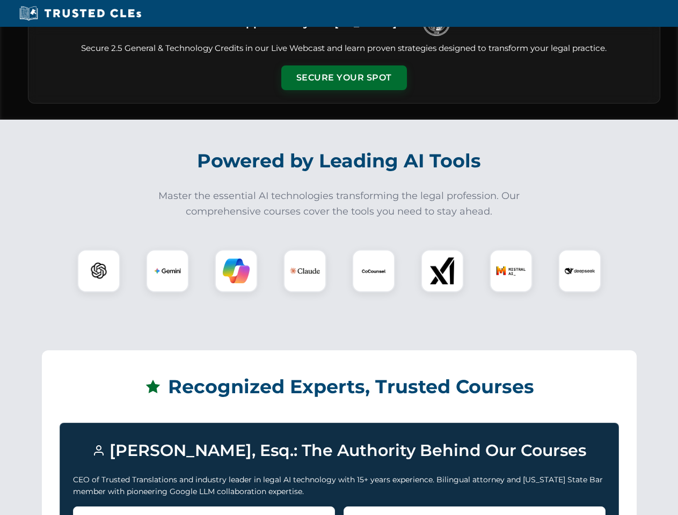 This screenshot has width=678, height=515. What do you see at coordinates (344, 78) in the screenshot?
I see `button: Secure Your Spot` at bounding box center [344, 78].